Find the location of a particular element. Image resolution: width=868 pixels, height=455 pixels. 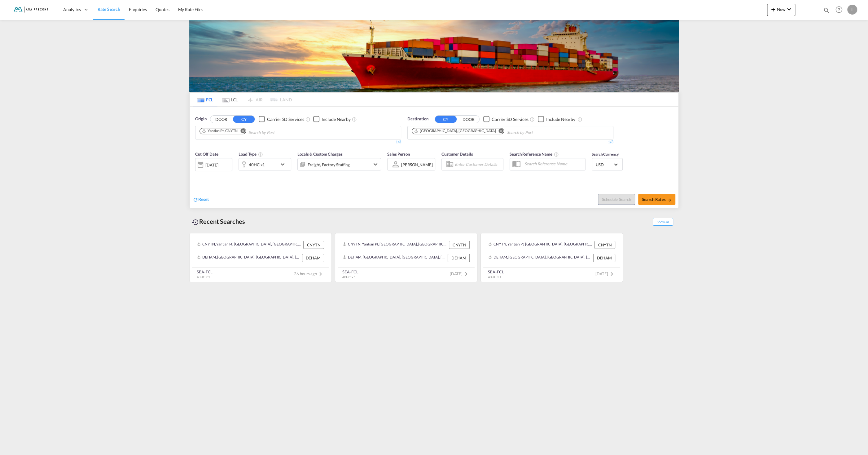

span: USD is located at coordinates (604, 165).